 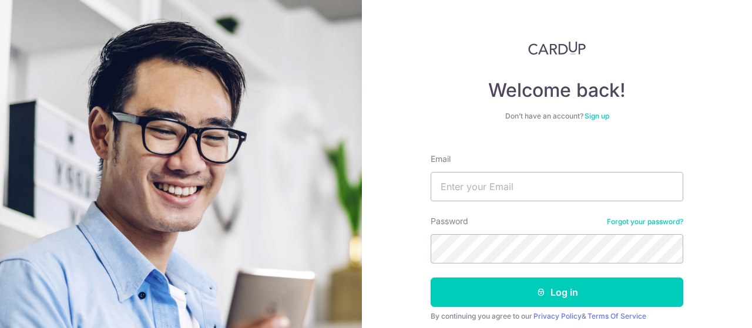 I want to click on input: Enter your Email, so click(x=557, y=187).